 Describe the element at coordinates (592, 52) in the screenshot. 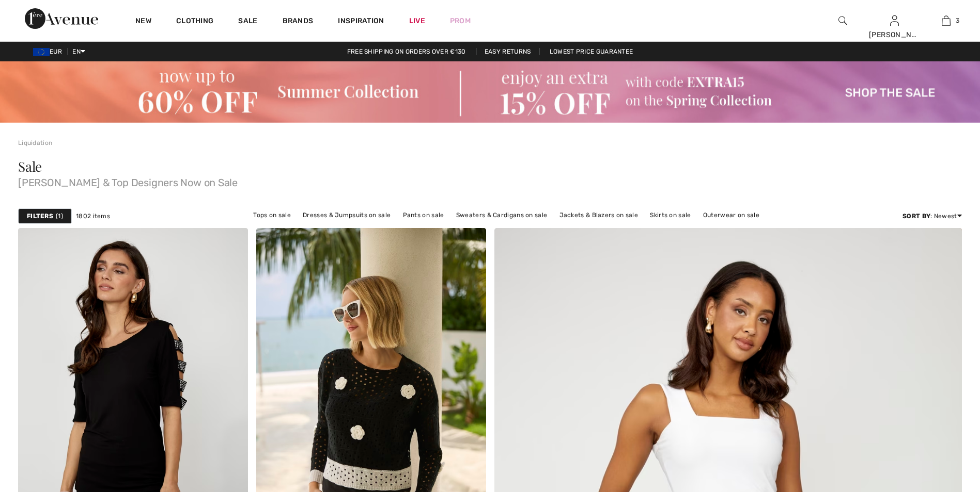

I see `a: Lowest Price Guarantee` at that location.